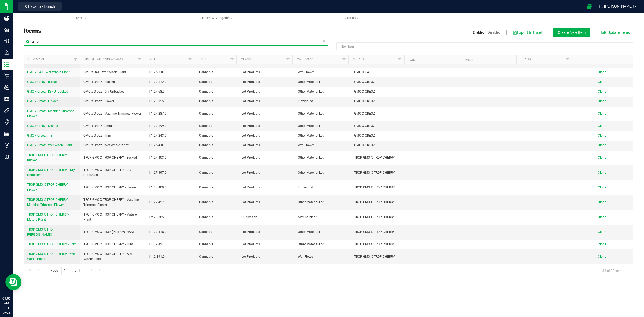 The height and width of the screenshot is (317, 644). What do you see at coordinates (43, 101) in the screenshot?
I see `a: GMO x Oreoz - Flower` at bounding box center [43, 101].